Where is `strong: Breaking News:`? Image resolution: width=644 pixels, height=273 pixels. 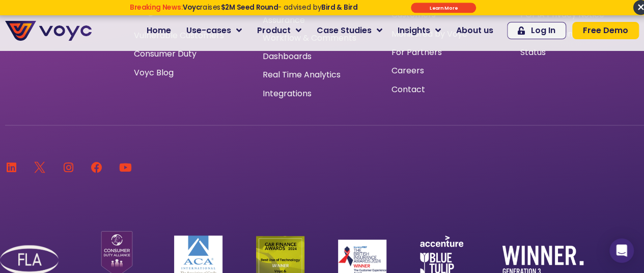 strong: Breaking News: is located at coordinates (156, 7).